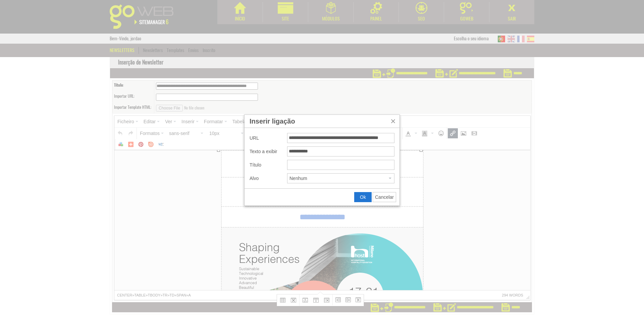 This screenshot has height=320, width=644. Describe the element at coordinates (269, 151) in the screenshot. I see `label: Texto a exibir` at that location.